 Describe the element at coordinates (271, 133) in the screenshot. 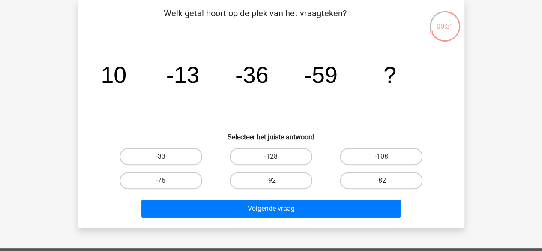

I see `h6: Selecteer het juiste antwoord` at that location.